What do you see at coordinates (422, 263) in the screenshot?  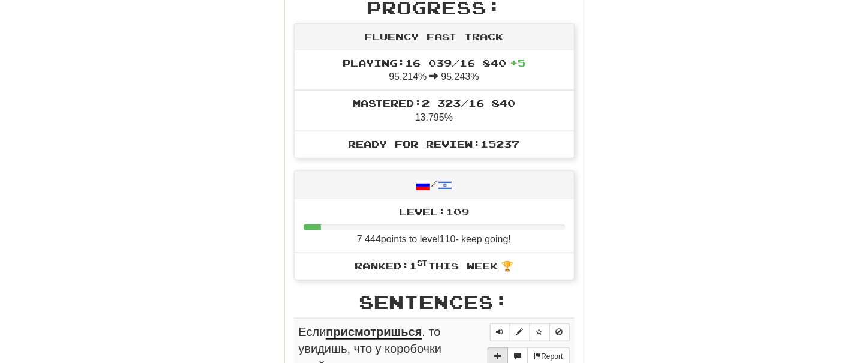 I see `sup: st` at bounding box center [422, 263].